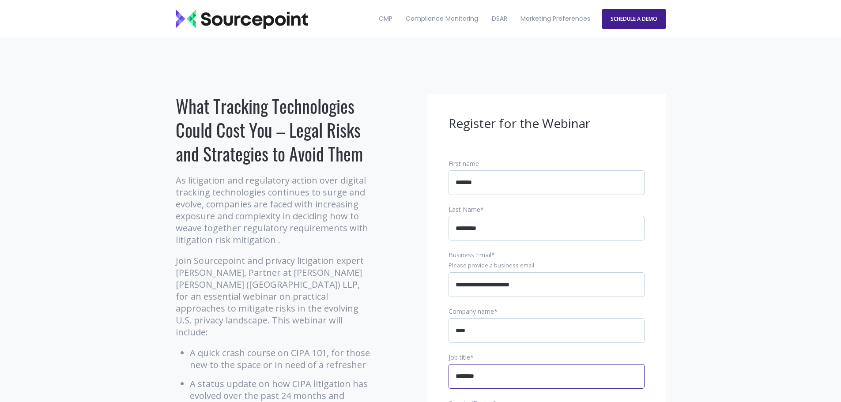 This screenshot has width=841, height=402. Describe the element at coordinates (634, 19) in the screenshot. I see `a: SCHEDULE A DEMO` at that location.